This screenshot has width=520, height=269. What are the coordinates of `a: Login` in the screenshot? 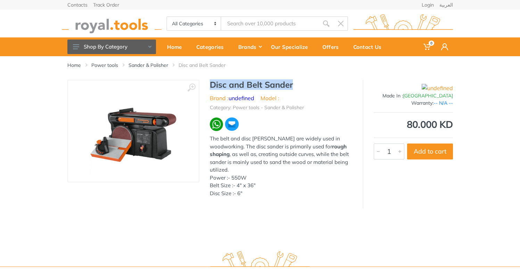 It's located at (427, 5).